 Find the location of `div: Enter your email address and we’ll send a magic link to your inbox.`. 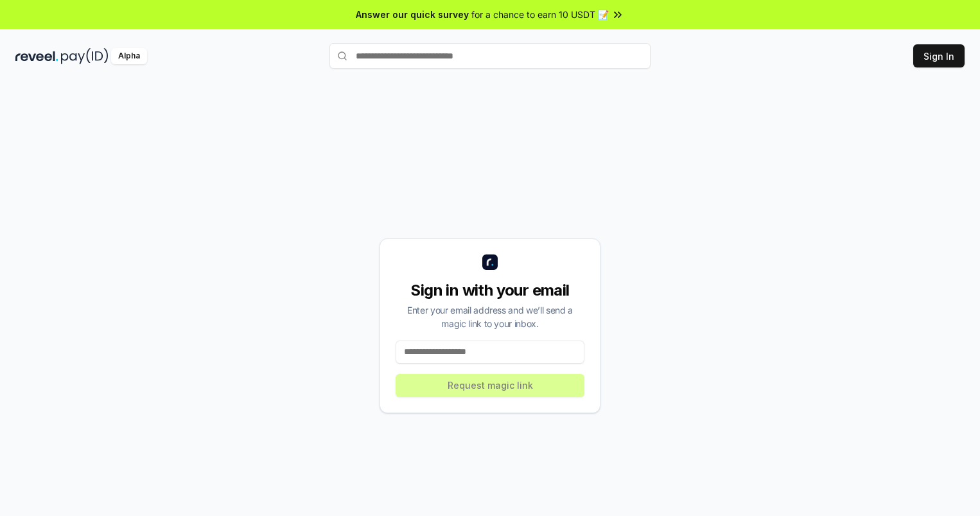

div: Enter your email address and we’ll send a magic link to your inbox. is located at coordinates (490, 317).